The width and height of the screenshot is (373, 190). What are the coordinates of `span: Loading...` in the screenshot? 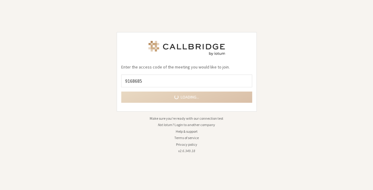 It's located at (190, 97).